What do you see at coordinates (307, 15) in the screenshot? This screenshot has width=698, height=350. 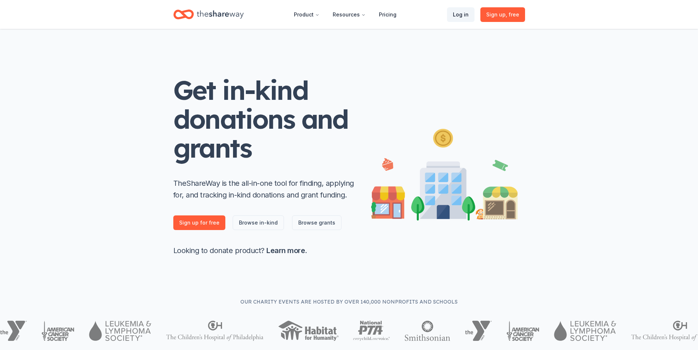 I see `button: Product` at bounding box center [307, 15].